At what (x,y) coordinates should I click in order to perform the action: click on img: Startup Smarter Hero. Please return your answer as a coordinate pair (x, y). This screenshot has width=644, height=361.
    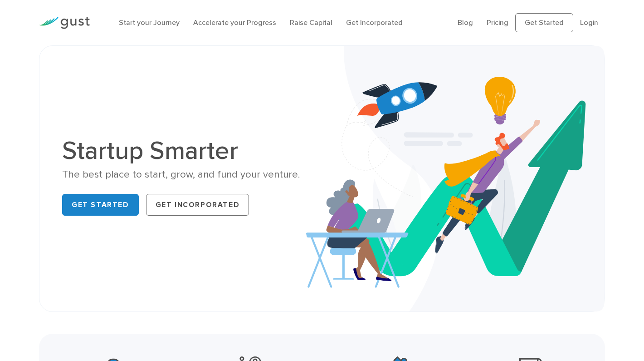
    Looking at the image, I should click on (455, 178).